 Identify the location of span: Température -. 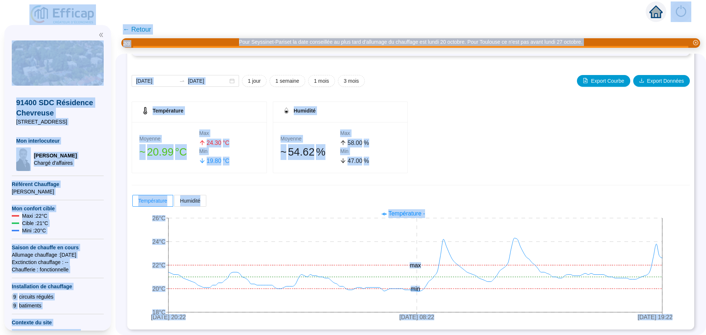
(407, 213).